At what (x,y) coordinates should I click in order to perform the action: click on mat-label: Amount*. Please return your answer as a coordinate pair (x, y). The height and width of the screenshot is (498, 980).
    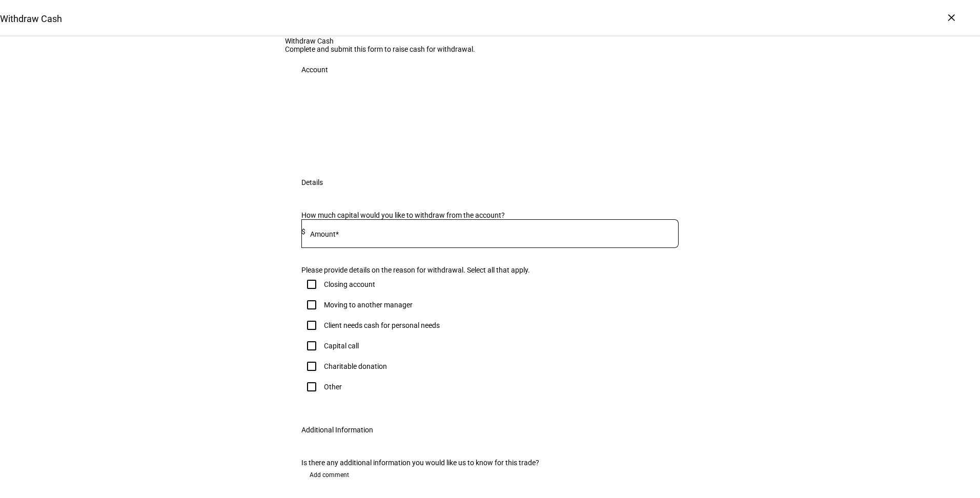
    Looking at the image, I should click on (325, 234).